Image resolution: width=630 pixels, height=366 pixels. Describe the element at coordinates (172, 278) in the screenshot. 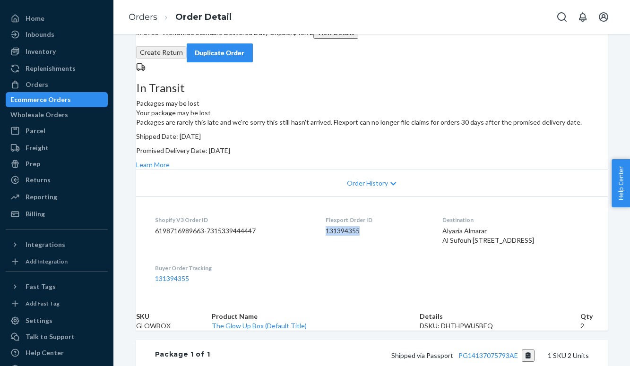

I see `a: 131394355` at that location.